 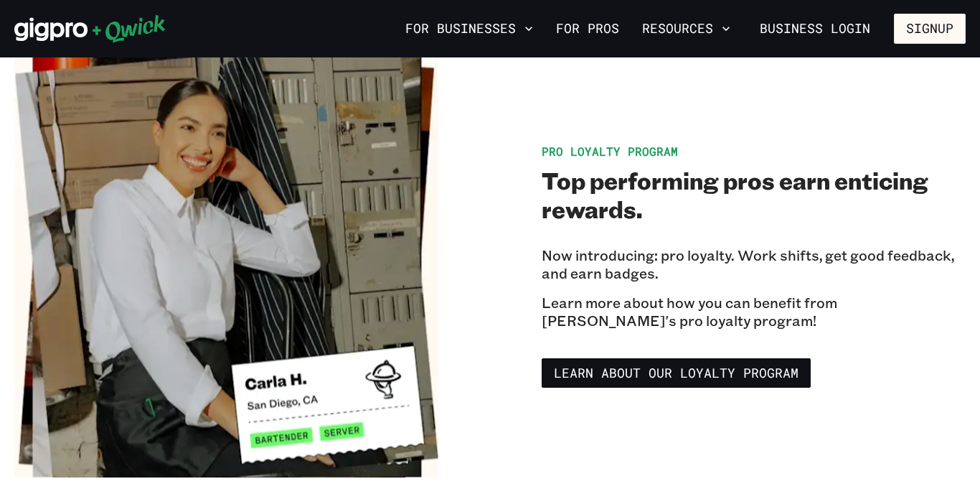 What do you see at coordinates (930, 29) in the screenshot?
I see `button: Signup` at bounding box center [930, 29].